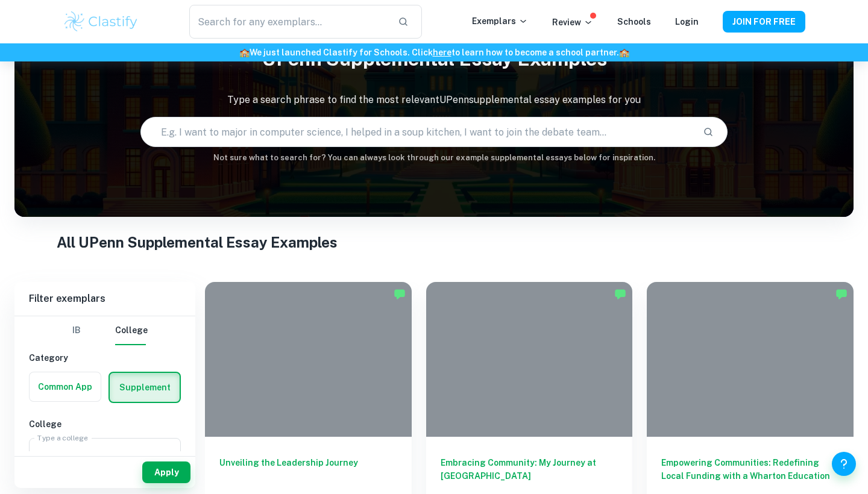 This screenshot has height=494, width=868. Describe the element at coordinates (167, 472) in the screenshot. I see `button: Apply` at that location.